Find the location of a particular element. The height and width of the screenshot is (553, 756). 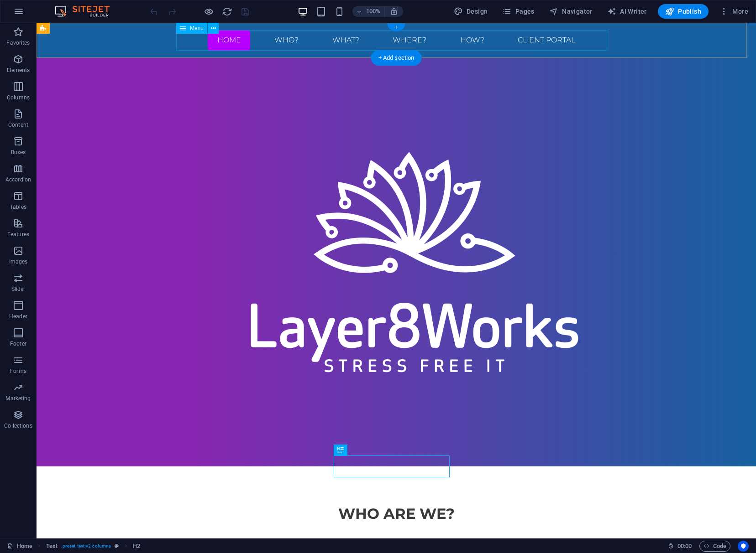

p: Footer is located at coordinates (18, 344).